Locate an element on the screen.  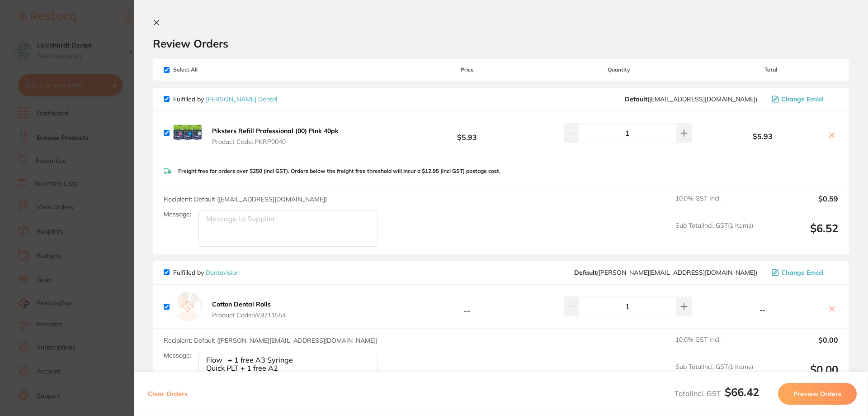
span: Select All is located at coordinates (209, 69).